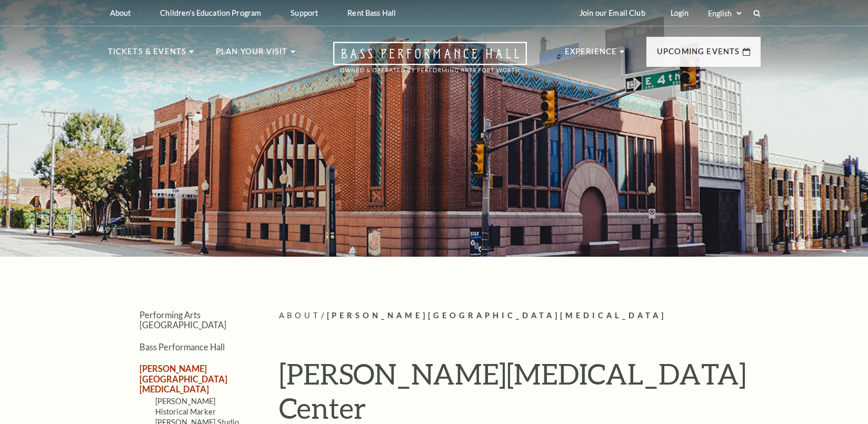 The image size is (868, 424). I want to click on select: Select:, so click(724, 14).